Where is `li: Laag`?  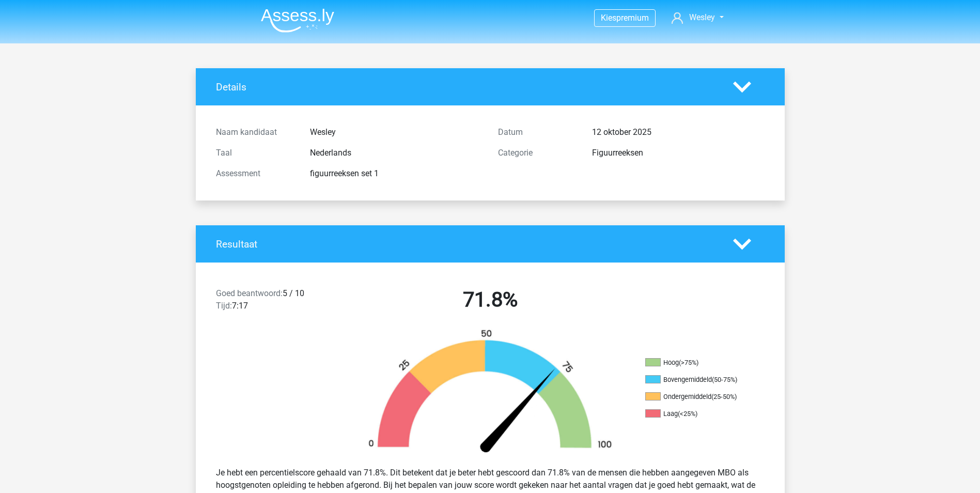 li: Laag is located at coordinates (697, 414).